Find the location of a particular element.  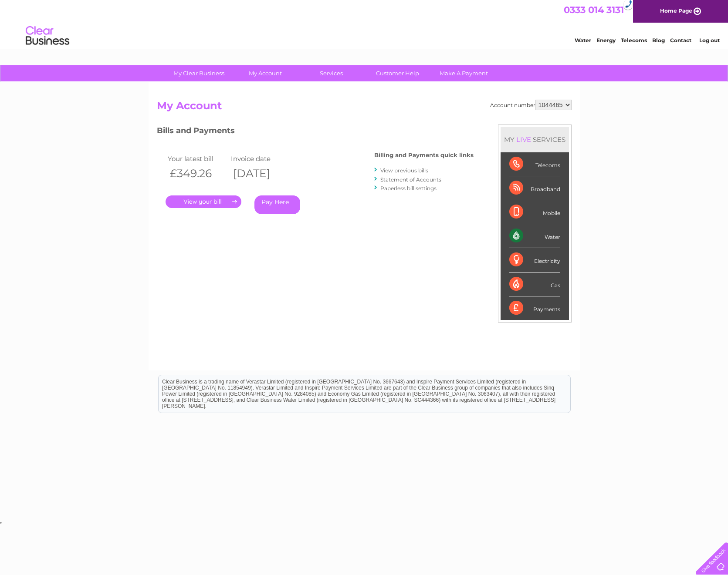

a: My Account is located at coordinates (264, 73).